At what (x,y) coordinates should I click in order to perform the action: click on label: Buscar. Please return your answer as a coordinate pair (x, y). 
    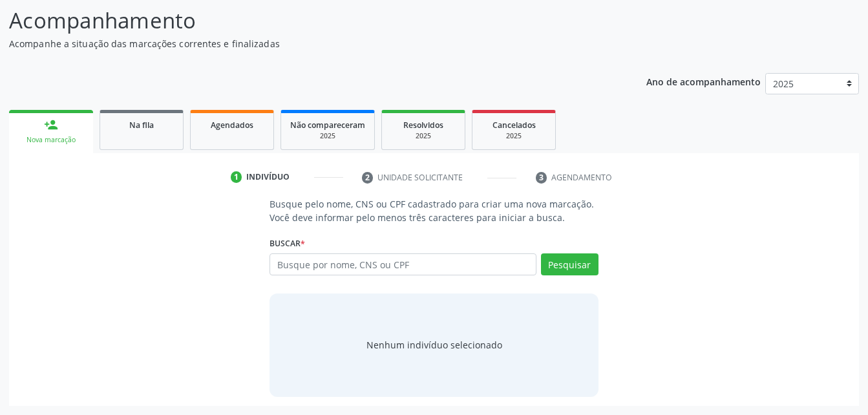
    Looking at the image, I should click on (287, 243).